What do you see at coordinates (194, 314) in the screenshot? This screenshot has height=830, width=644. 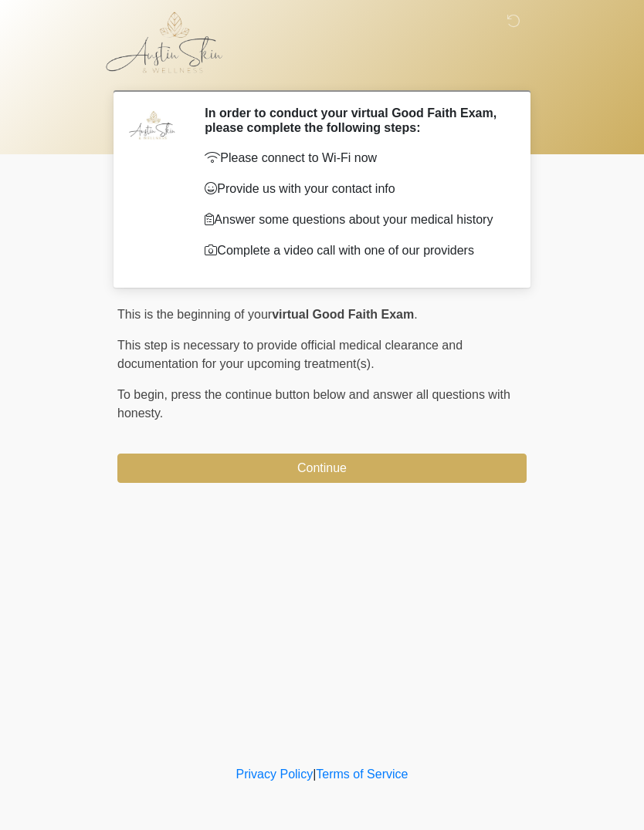 I see `span: This is the beginning of your` at bounding box center [194, 314].